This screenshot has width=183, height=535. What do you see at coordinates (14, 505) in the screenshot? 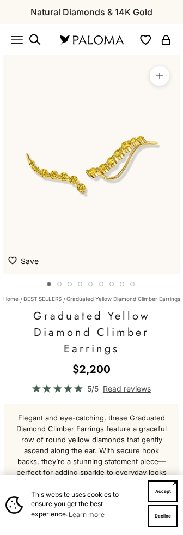
I see `img: Cookie banner` at bounding box center [14, 505].